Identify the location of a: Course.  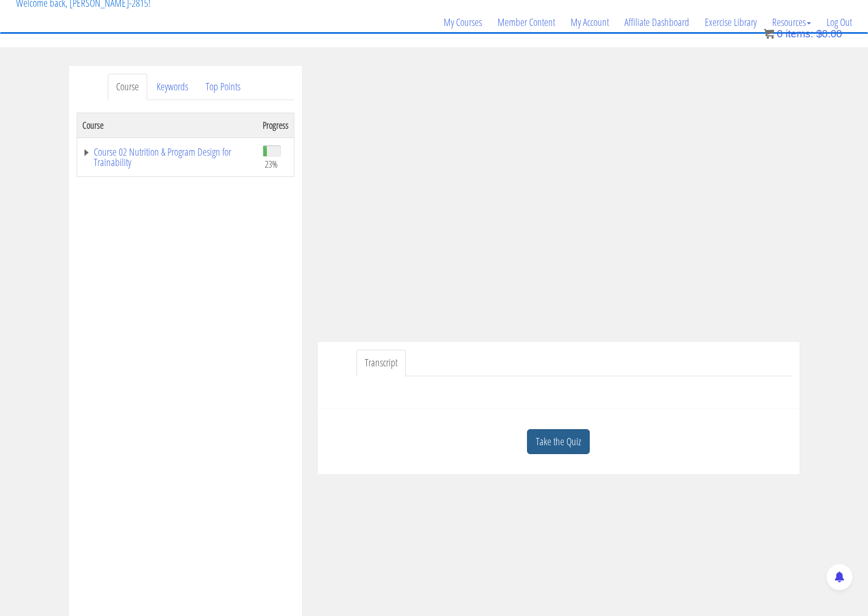
(127, 87).